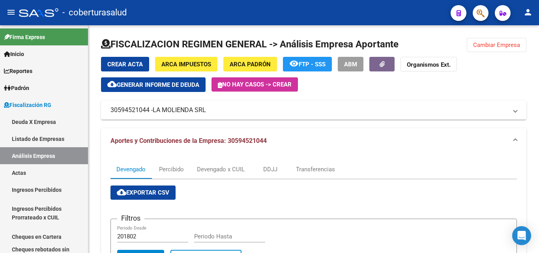 The width and height of the screenshot is (539, 253). Describe the element at coordinates (250, 64) in the screenshot. I see `button: ARCA Padrón` at that location.